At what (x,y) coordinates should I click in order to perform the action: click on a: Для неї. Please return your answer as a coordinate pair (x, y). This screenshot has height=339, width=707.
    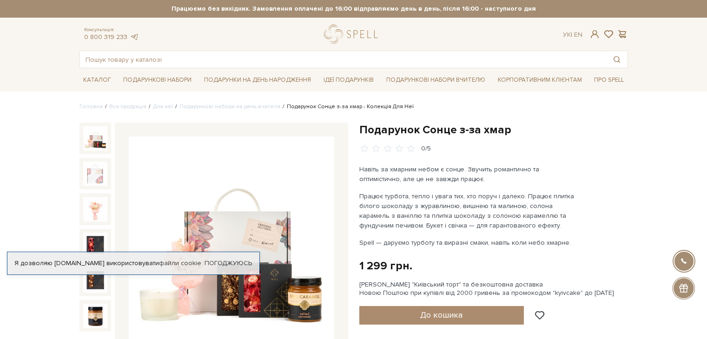
    Looking at the image, I should click on (163, 106).